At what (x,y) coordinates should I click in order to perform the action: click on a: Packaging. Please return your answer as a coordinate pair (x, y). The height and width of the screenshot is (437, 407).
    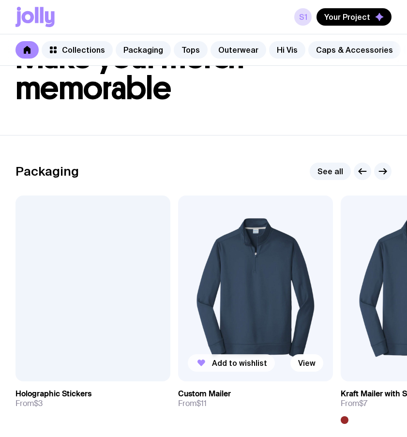
    Looking at the image, I should click on (143, 50).